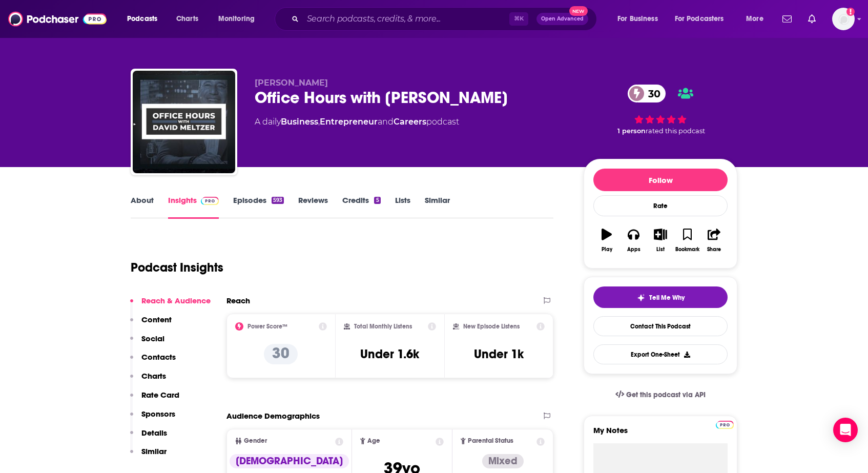  Describe the element at coordinates (660, 434) in the screenshot. I see `label: My Notes` at that location.